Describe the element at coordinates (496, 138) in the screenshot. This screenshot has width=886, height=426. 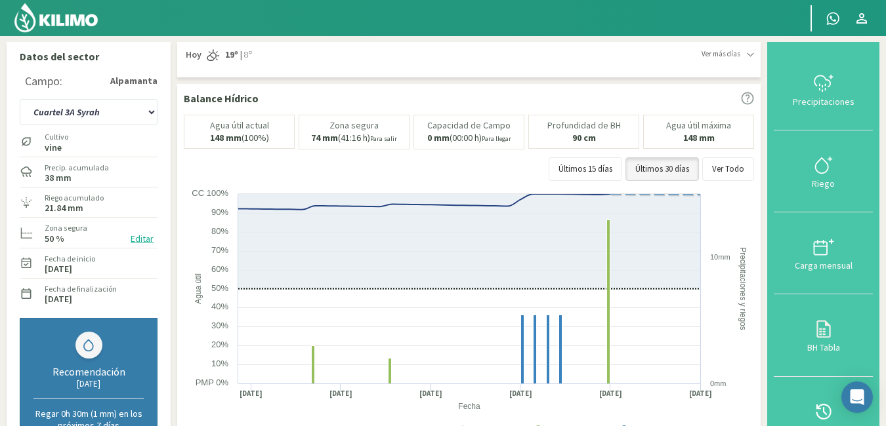
I see `small: Para llegar` at that location.